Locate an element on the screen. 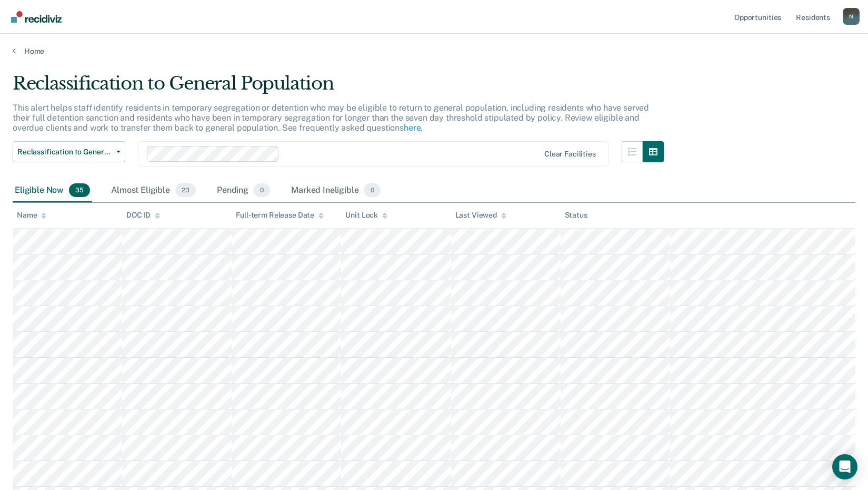 Image resolution: width=868 pixels, height=490 pixels. div: Status is located at coordinates (576, 215).